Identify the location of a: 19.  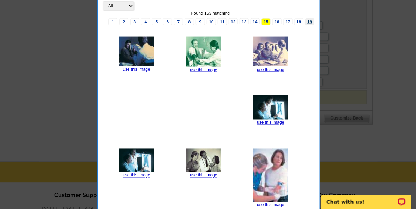
(310, 22).